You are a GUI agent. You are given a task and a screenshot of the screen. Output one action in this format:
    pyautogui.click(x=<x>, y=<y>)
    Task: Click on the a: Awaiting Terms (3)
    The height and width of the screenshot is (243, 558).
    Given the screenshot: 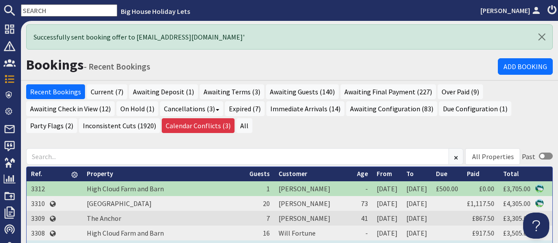 What is the action you would take?
    pyautogui.click(x=232, y=92)
    